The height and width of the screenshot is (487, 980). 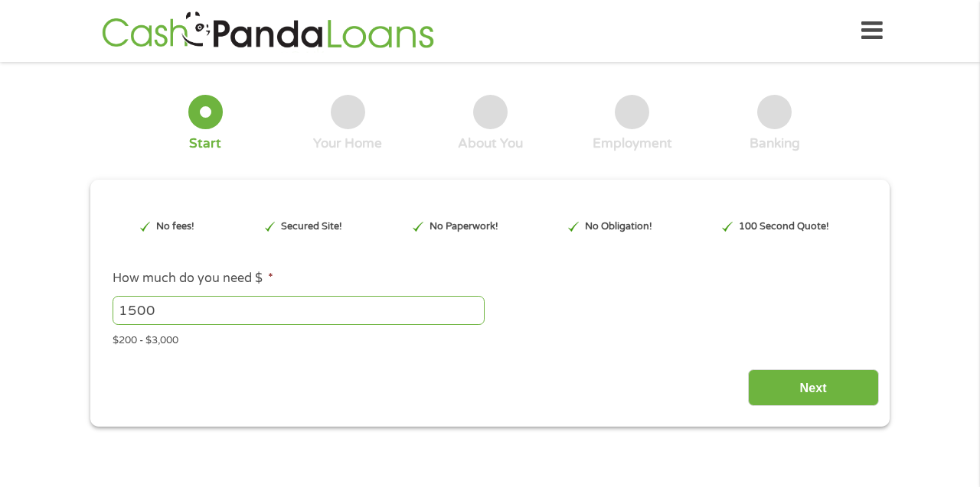 What do you see at coordinates (813, 388) in the screenshot?
I see `input: Next` at bounding box center [813, 388].